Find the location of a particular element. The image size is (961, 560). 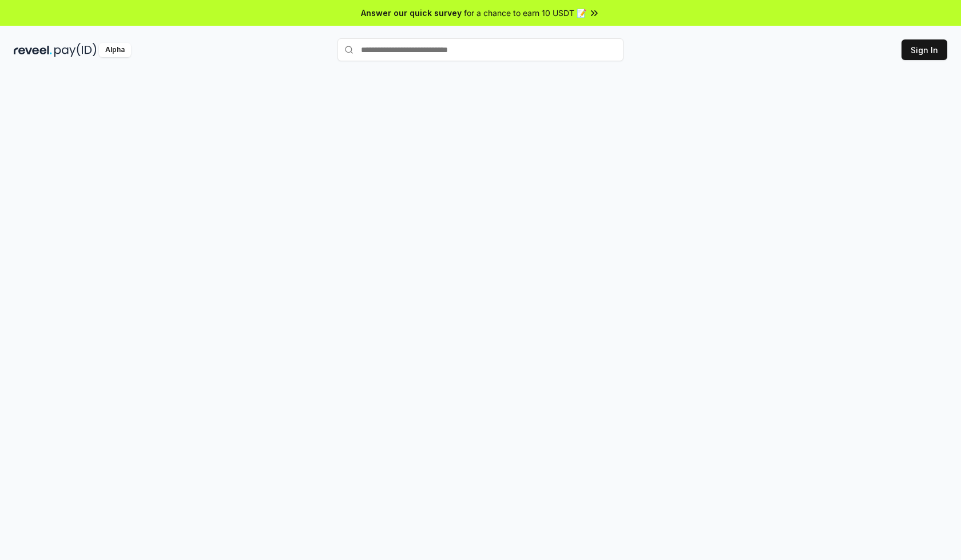

img: reveel_dark is located at coordinates (33, 50).